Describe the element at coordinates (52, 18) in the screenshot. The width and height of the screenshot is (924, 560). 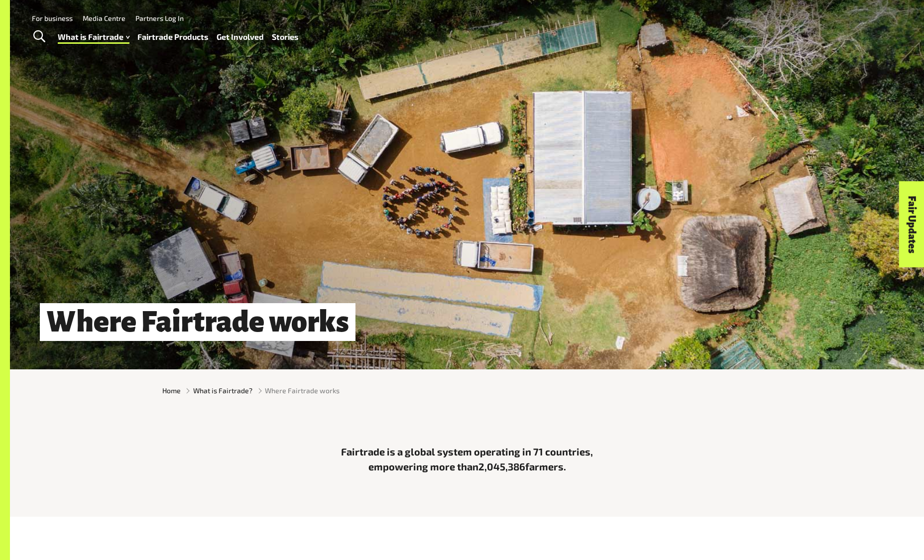
I see `a: For business` at that location.